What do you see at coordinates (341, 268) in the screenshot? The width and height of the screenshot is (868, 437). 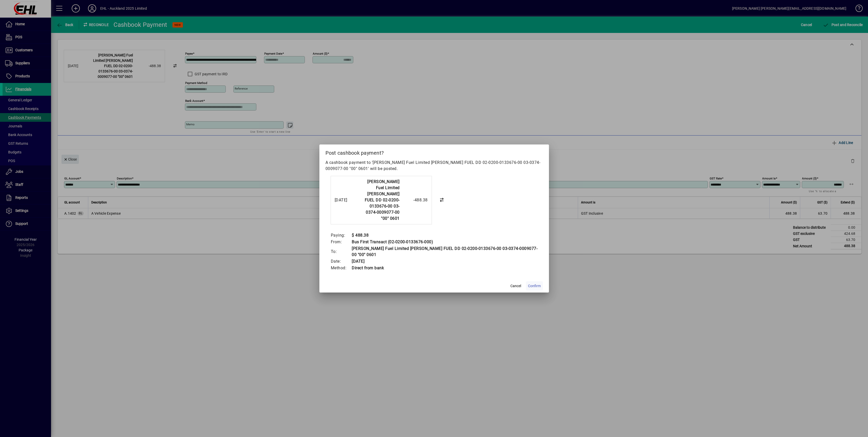 I see `td: Method:` at bounding box center [341, 268].